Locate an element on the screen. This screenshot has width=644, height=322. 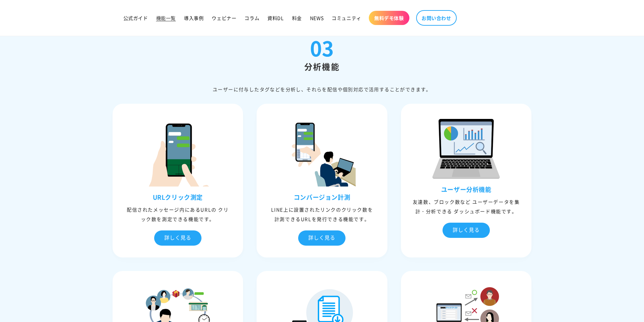
h2: 分析機能 is located at coordinates (322, 66).